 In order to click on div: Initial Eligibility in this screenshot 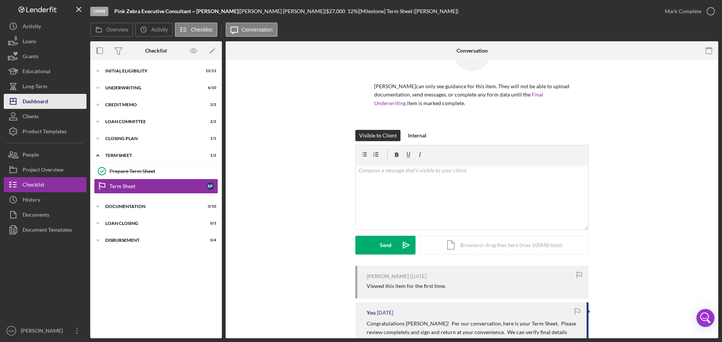, I will do `click(151, 71)`.